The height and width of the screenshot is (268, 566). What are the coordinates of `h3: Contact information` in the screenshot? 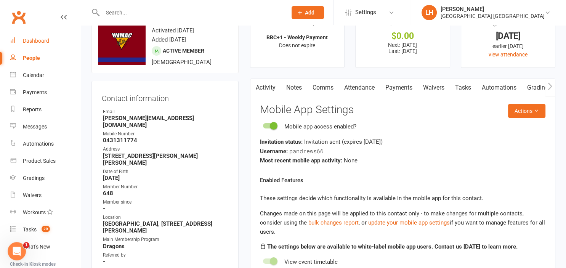 It's located at (165, 97).